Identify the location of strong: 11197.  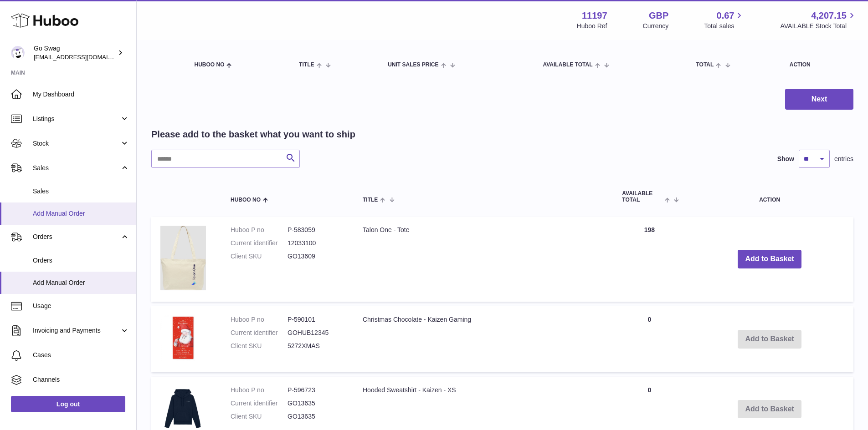
(594, 16).